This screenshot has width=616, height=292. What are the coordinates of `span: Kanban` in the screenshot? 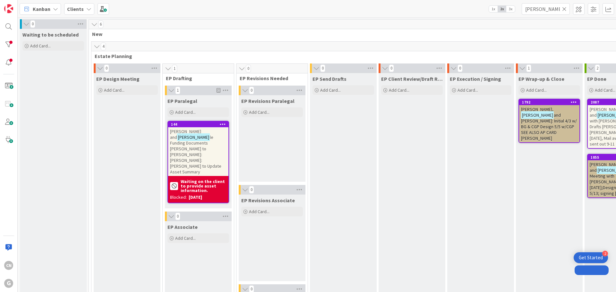 It's located at (41, 9).